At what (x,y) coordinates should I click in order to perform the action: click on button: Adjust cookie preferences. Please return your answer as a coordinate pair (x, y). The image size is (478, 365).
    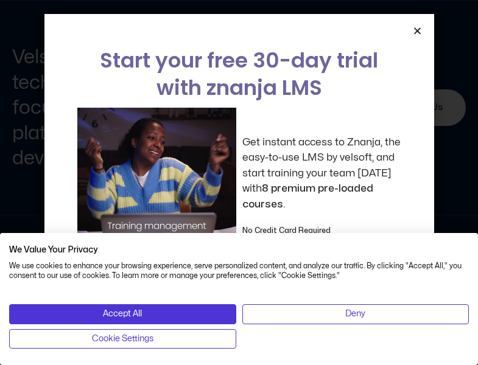
    Looking at the image, I should click on (122, 339).